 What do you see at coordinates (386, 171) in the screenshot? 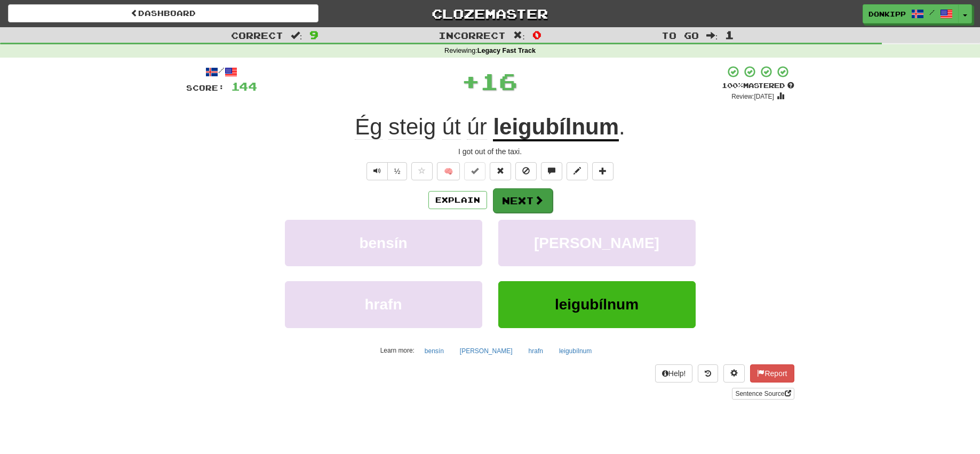
I see `div: Text-to-speech controls` at bounding box center [386, 171].